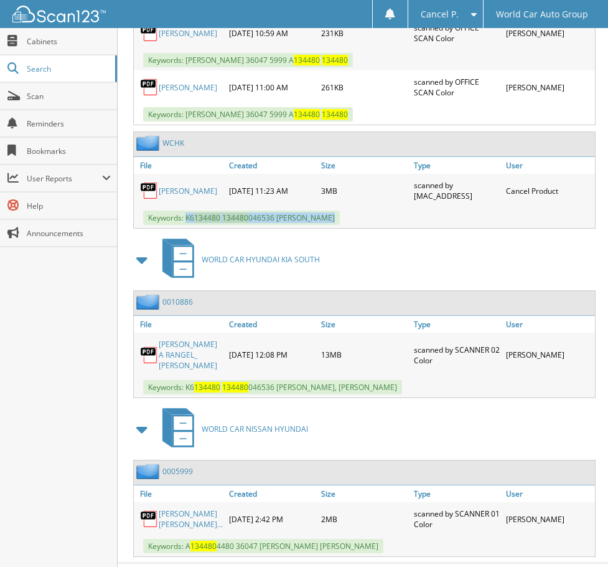 The image size is (608, 567). I want to click on div: Chat Widget, so click(577, 537).